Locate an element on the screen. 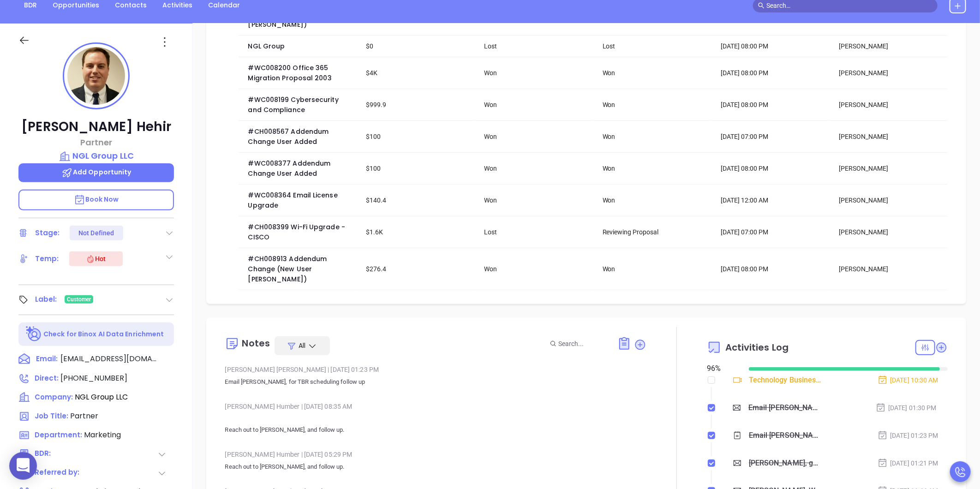 The image size is (980, 489). a: #CH008567 Addendum Change User Added is located at coordinates (289, 137).